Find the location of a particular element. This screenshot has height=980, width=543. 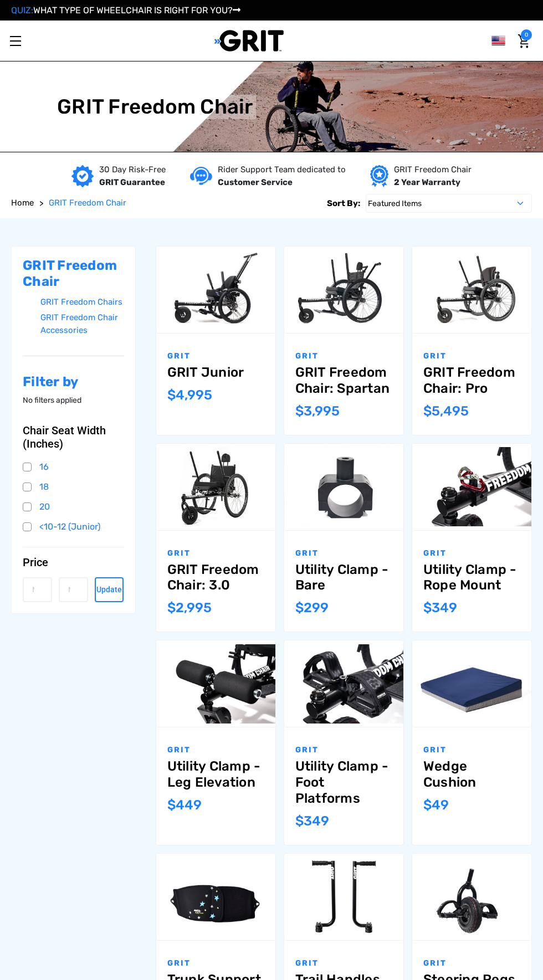

img: Utility Clamp - Leg Elevation is located at coordinates (216, 683).